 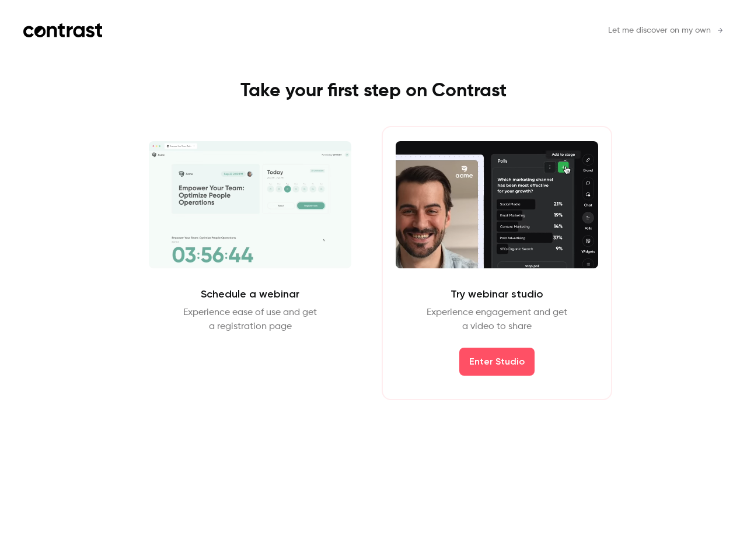 I want to click on p: Experience ease of use and get a registration page, so click(x=249, y=320).